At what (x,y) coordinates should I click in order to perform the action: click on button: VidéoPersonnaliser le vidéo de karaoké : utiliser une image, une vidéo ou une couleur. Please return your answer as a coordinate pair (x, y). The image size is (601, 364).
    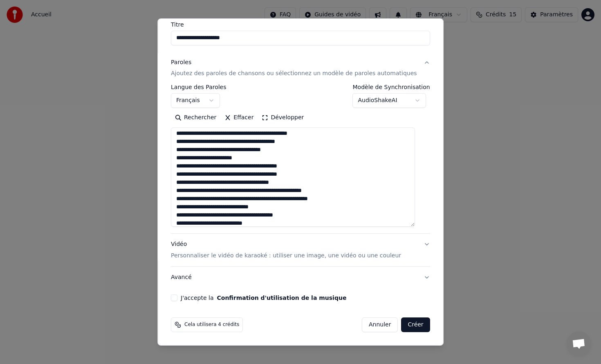
    Looking at the image, I should click on (301, 250).